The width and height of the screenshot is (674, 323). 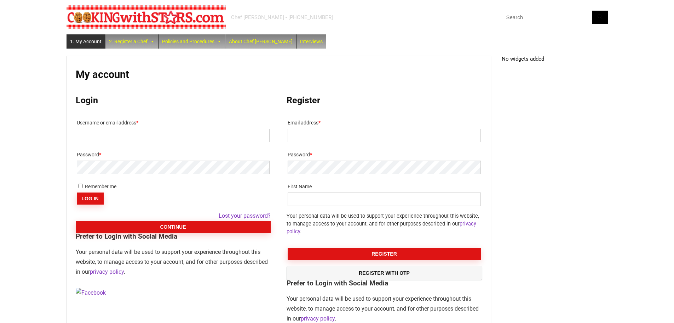 What do you see at coordinates (384, 187) in the screenshot?
I see `label: First Name` at bounding box center [384, 187].